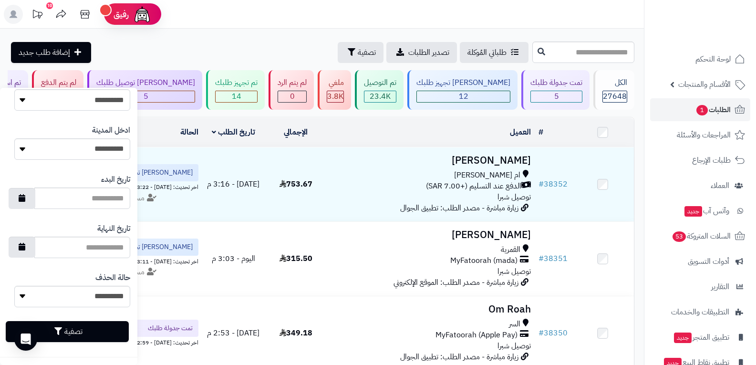 The width and height of the screenshot is (756, 365). I want to click on span: 0, so click(292, 96).